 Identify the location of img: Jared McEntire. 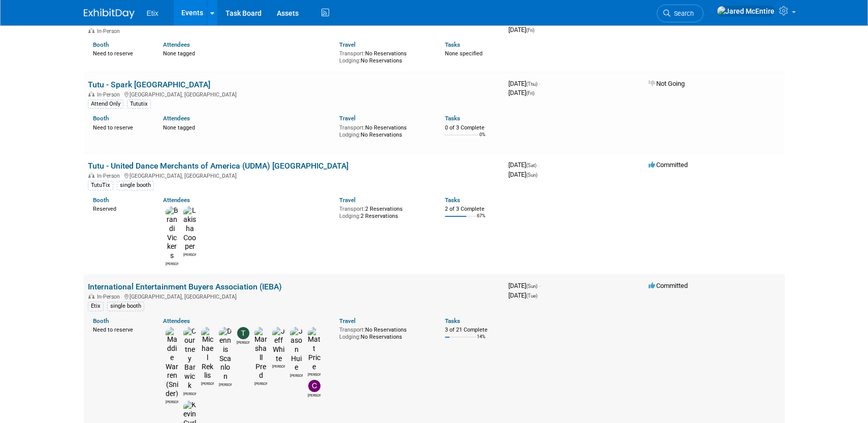
(745, 11).